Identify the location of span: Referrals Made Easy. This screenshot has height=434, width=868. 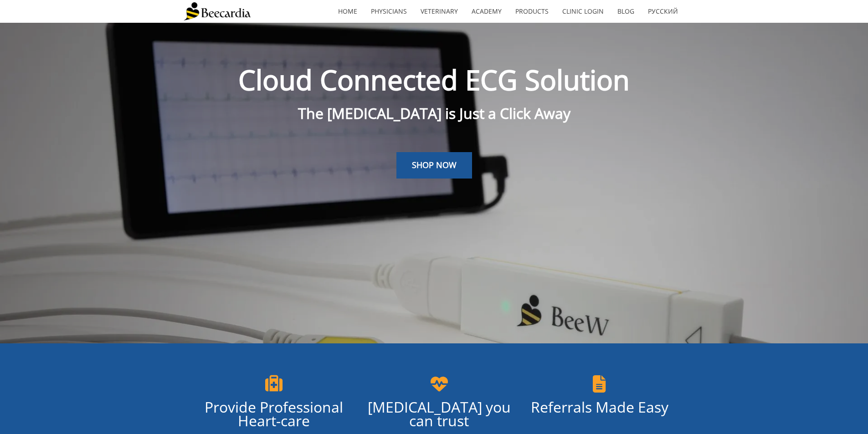
(599, 407).